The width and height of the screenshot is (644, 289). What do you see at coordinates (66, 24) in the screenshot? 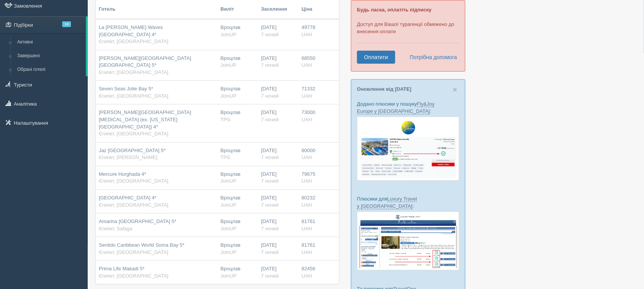
I see `span: 10` at bounding box center [66, 24].